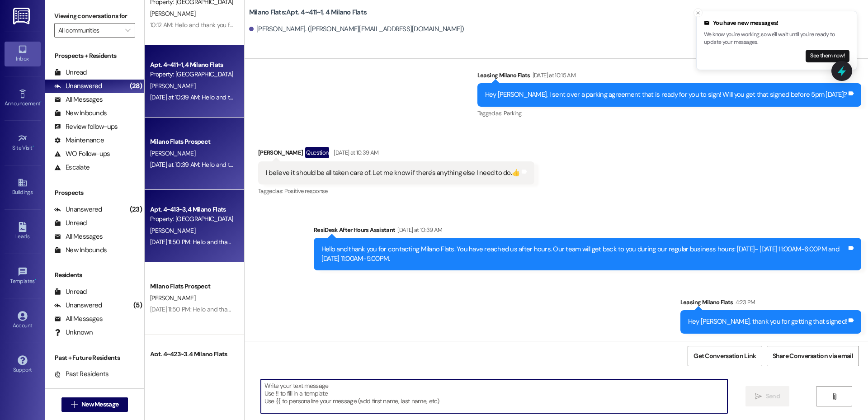 Image resolution: width=868 pixels, height=420 pixels. I want to click on div: Question, so click(317, 152).